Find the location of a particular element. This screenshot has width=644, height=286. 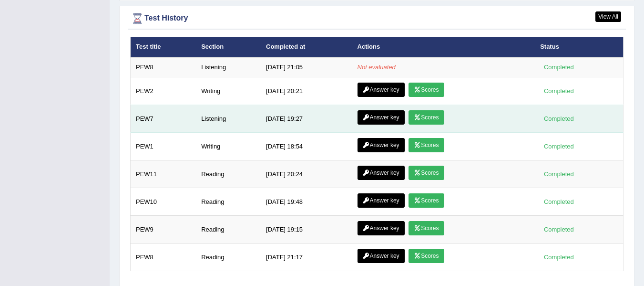

th: Completed at is located at coordinates (307, 47).